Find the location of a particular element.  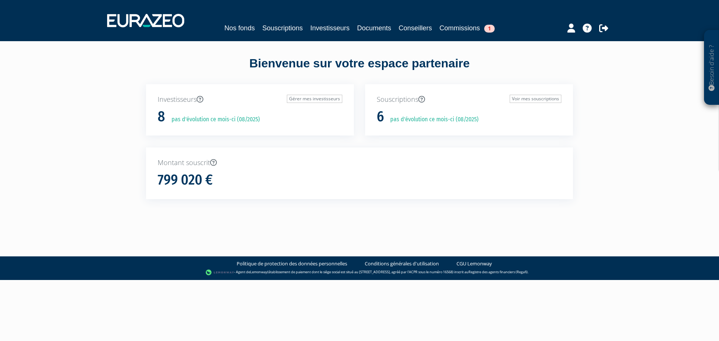

img: 1732889491-logotype_eurazeo_blanc_rvb.png is located at coordinates (146, 21).